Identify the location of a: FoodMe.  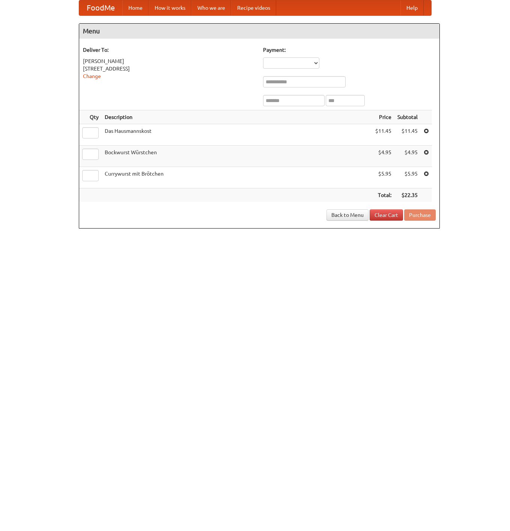
(101, 8).